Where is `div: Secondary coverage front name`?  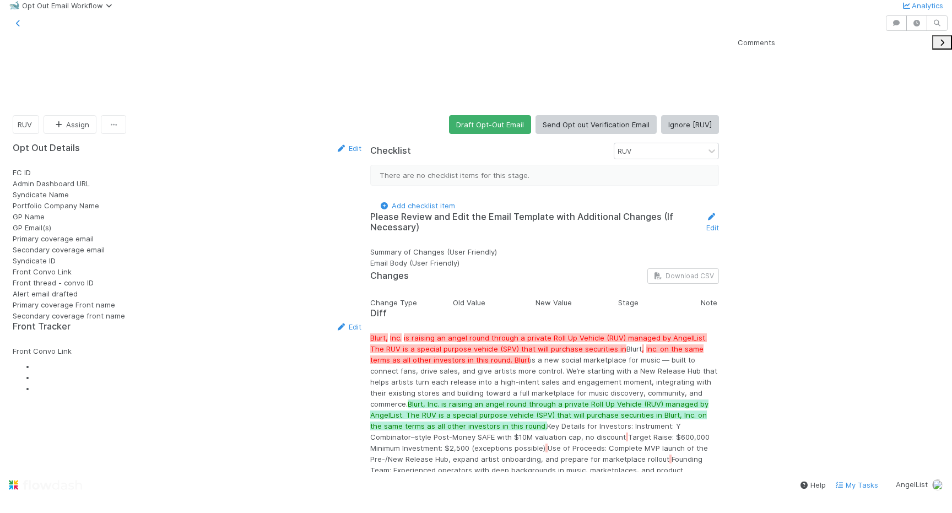
div: Secondary coverage front name is located at coordinates (187, 316).